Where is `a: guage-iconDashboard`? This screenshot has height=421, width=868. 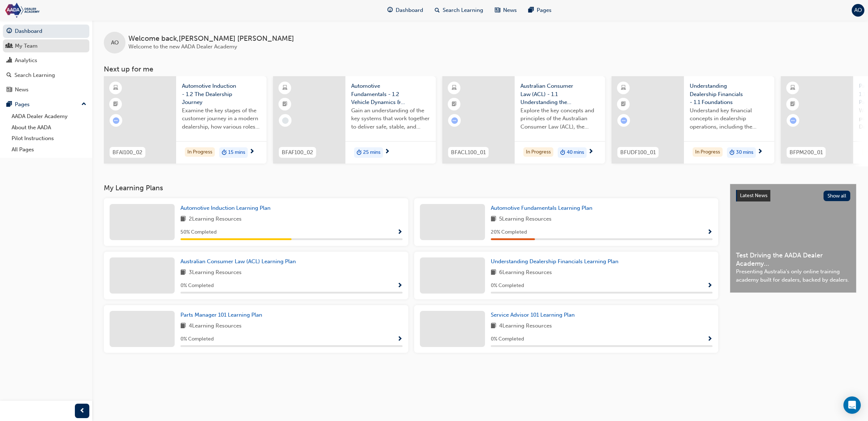
a: guage-iconDashboard is located at coordinates (405, 10).